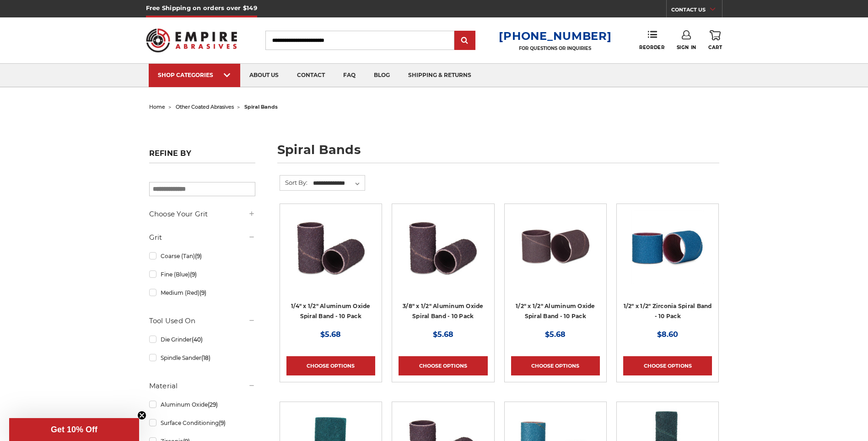  What do you see at coordinates (264, 75) in the screenshot?
I see `a: about us` at bounding box center [264, 75].